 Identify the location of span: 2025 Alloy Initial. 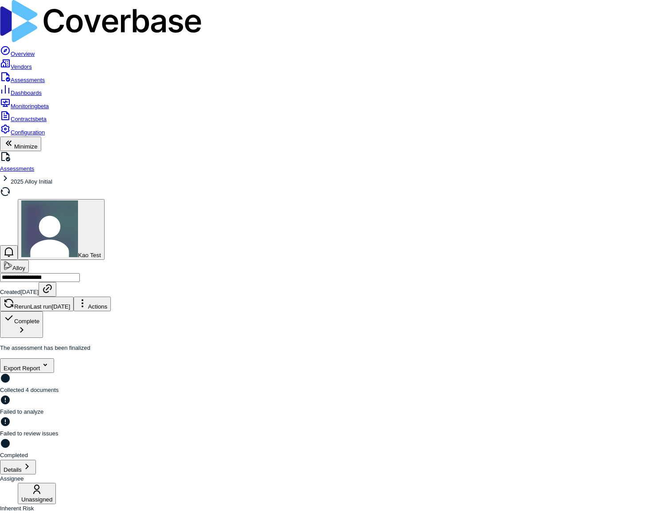
(31, 181).